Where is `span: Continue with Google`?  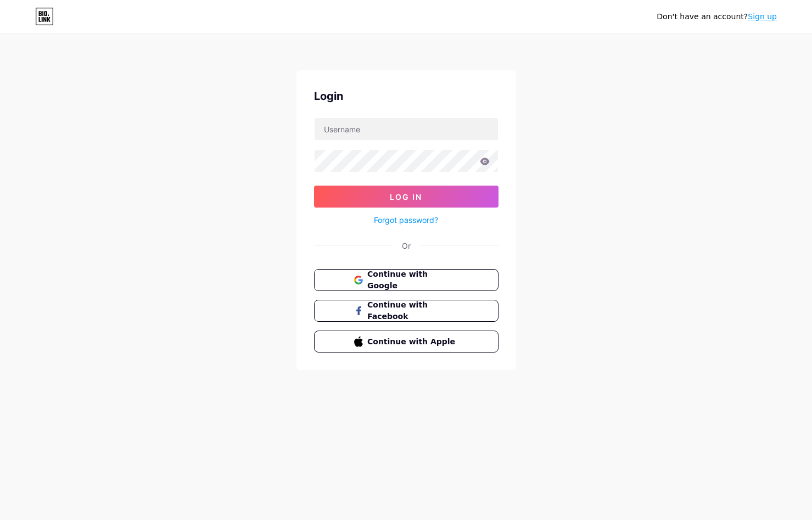 span: Continue with Google is located at coordinates (412, 280).